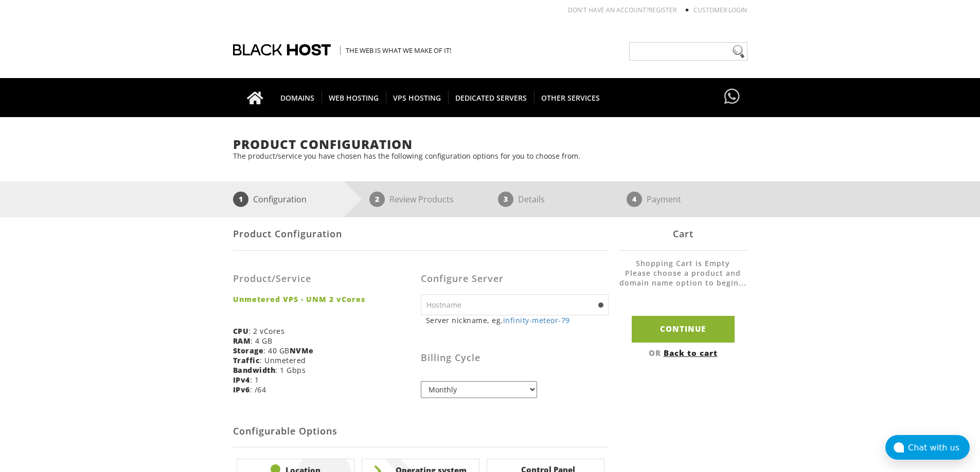  I want to click on span: The Web is what we make of it!, so click(396, 50).